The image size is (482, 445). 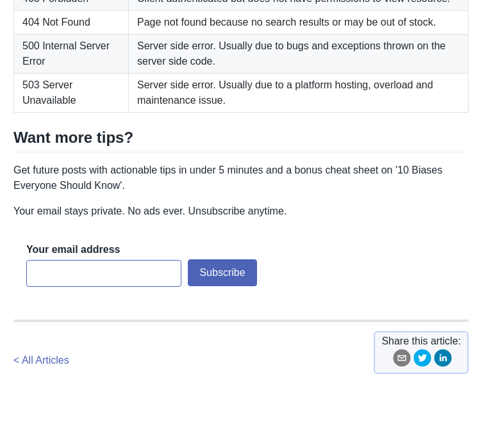 What do you see at coordinates (71, 53) in the screenshot?
I see `td: 500 Internal Server Error` at bounding box center [71, 53].